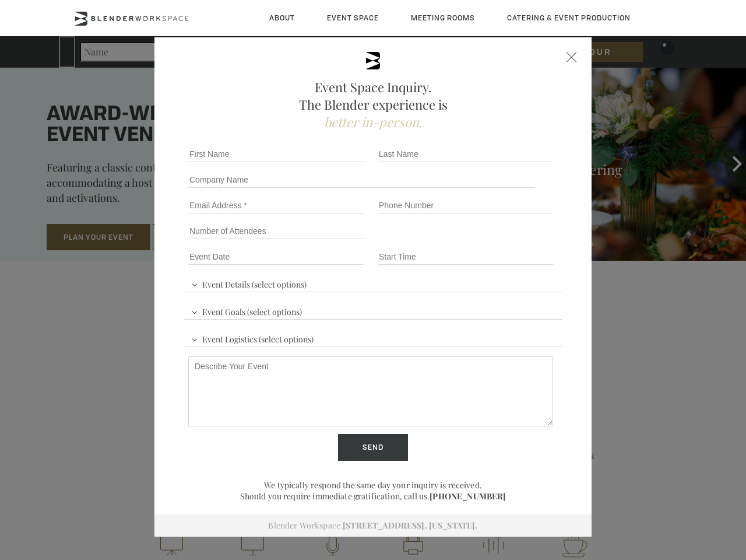  I want to click on p: We typically respond the same day your inquiry is received., so click(373, 485).